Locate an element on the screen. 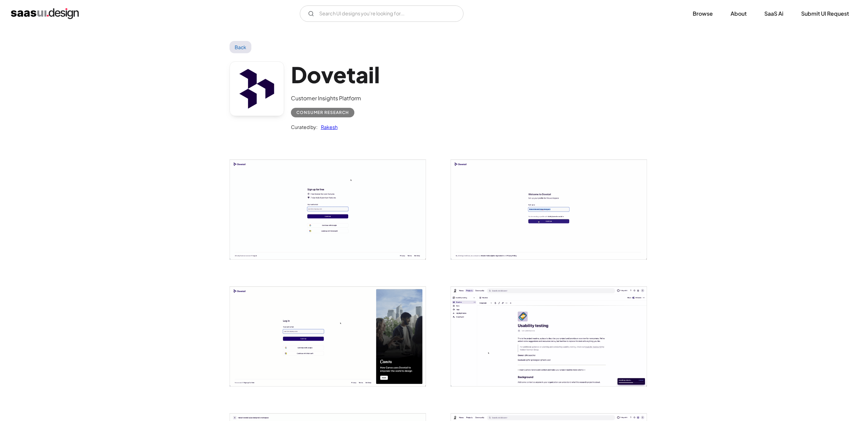 This screenshot has height=421, width=868. h1: Dovetail is located at coordinates (335, 74).